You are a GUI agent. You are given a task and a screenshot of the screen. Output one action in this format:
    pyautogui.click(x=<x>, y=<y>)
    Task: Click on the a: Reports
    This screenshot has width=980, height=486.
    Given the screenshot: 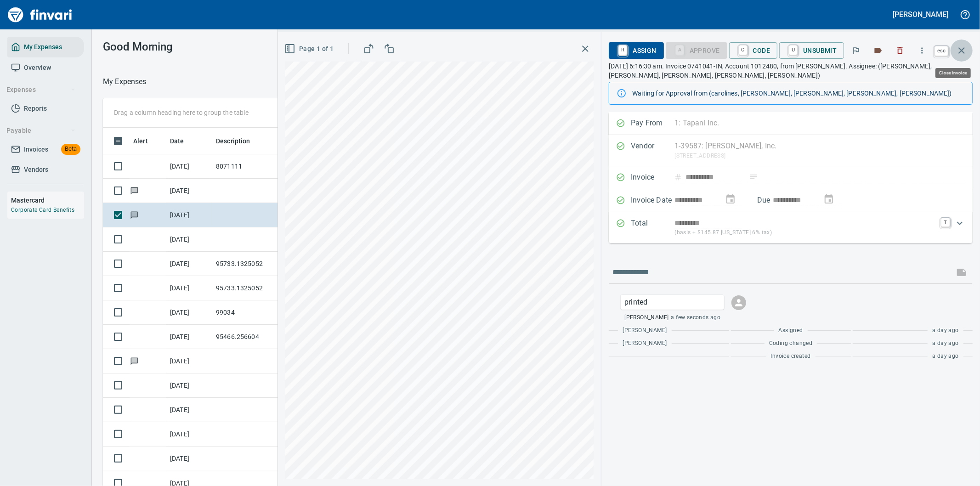 What is the action you would take?
    pyautogui.click(x=46, y=108)
    